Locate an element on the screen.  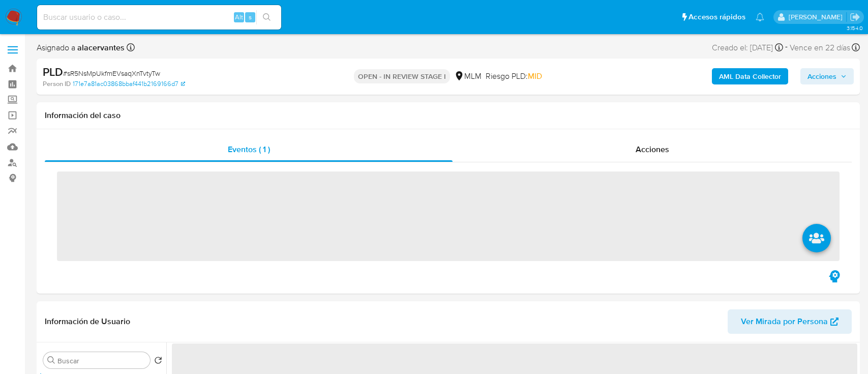
button: Ver Mirada por Persona is located at coordinates (790, 322).